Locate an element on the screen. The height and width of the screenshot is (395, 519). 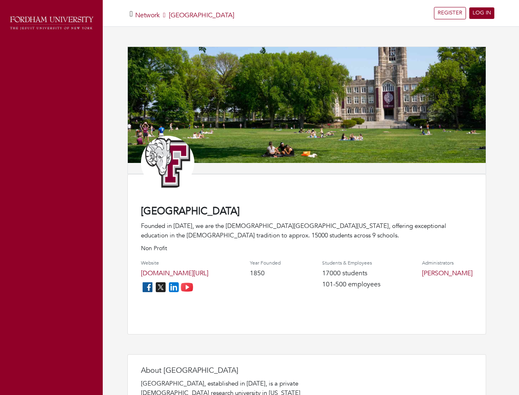
h4: Administrators is located at coordinates (447, 263).